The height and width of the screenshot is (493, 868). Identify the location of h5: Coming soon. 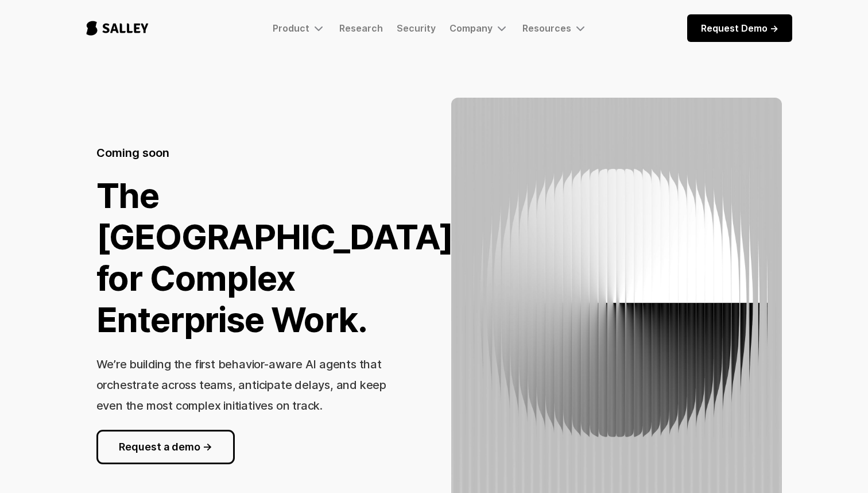
(132, 153).